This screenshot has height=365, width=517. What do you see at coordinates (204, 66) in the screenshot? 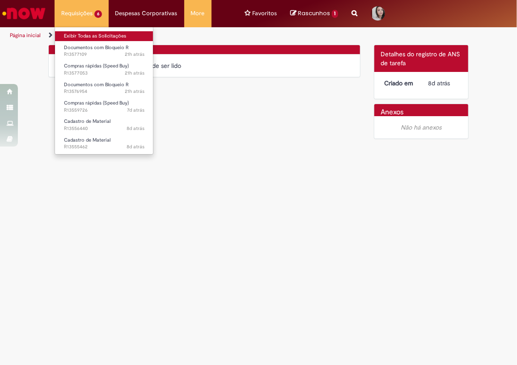
I see `div: Nenhum campo de comentário pode ser lido` at bounding box center [204, 66].